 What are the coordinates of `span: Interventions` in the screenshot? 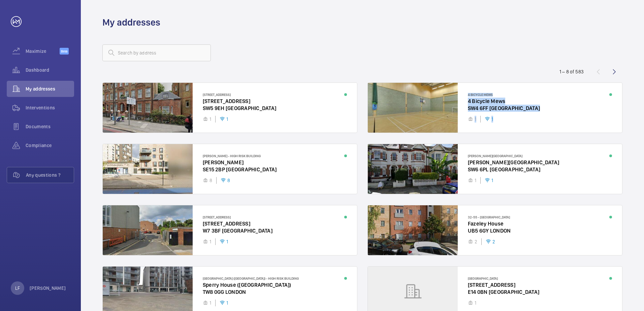 It's located at (50, 108).